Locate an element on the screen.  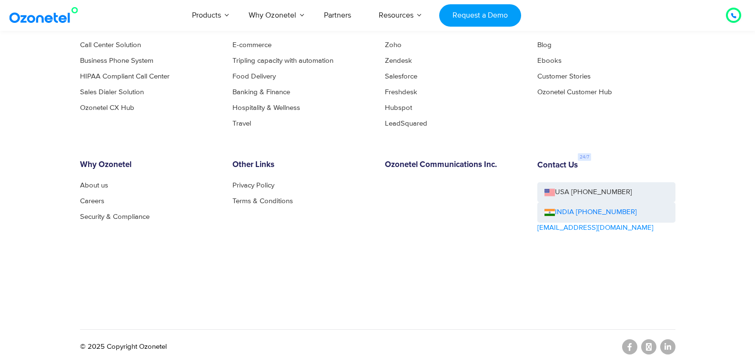
a: Salesforce is located at coordinates (401, 76).